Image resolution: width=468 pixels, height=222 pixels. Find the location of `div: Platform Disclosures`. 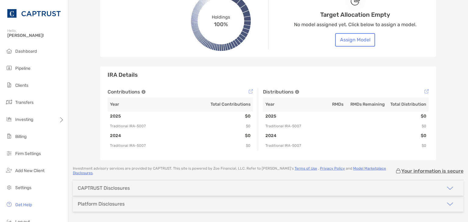

div: Platform Disclosures is located at coordinates (101, 204).